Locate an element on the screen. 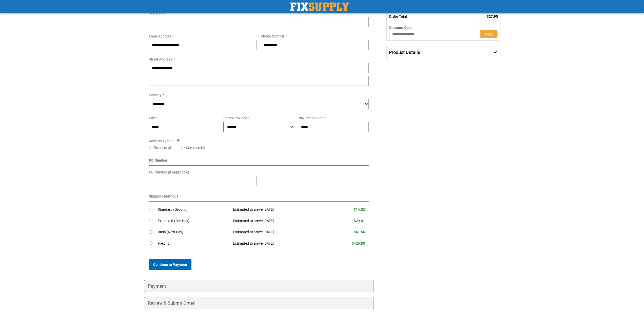  span: Zip/Postal Code is located at coordinates (311, 118).